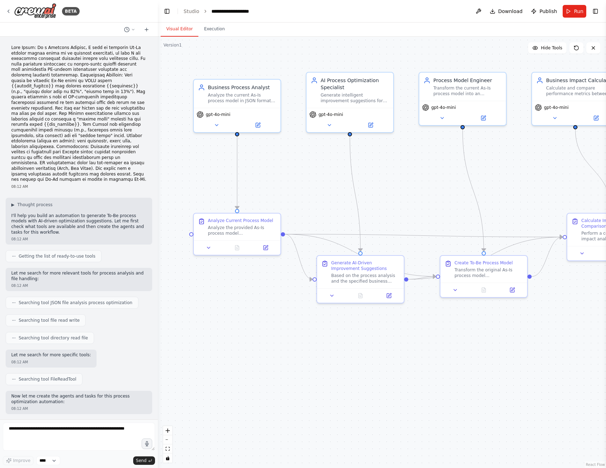 The image size is (606, 468). Describe the element at coordinates (462, 99) in the screenshot. I see `div: Process Model EngineerTransform the current As-Is process model into an optimized To-Be model by ...` at that location.